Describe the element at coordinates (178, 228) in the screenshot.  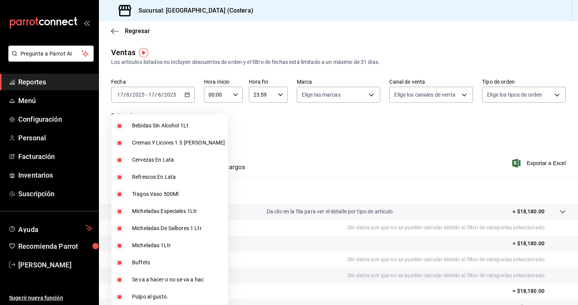
I see `span: Micheladas De Salbores 1 Ltr` at that location.